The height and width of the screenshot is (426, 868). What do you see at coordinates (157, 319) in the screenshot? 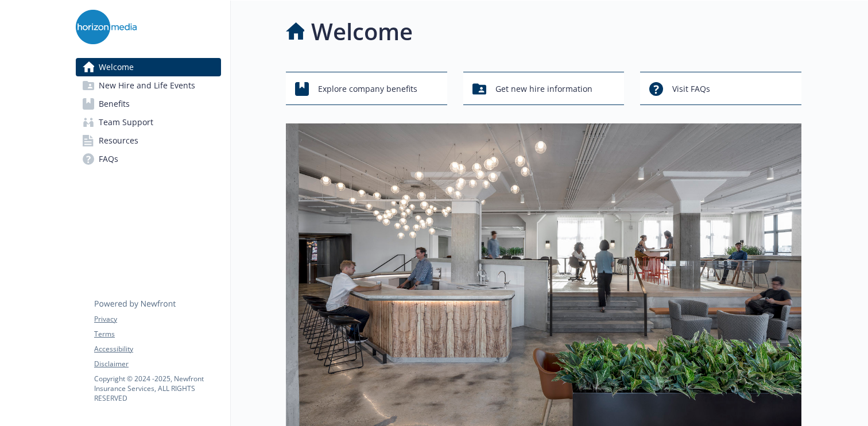
I see `a: Privacy` at bounding box center [157, 319].